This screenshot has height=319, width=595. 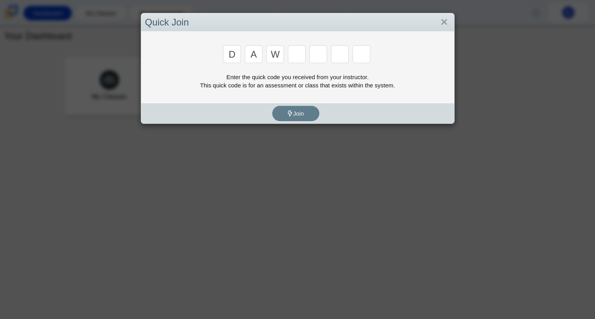 What do you see at coordinates (297, 54) in the screenshot?
I see `input: Enter Access Code Digit 4` at bounding box center [297, 54].